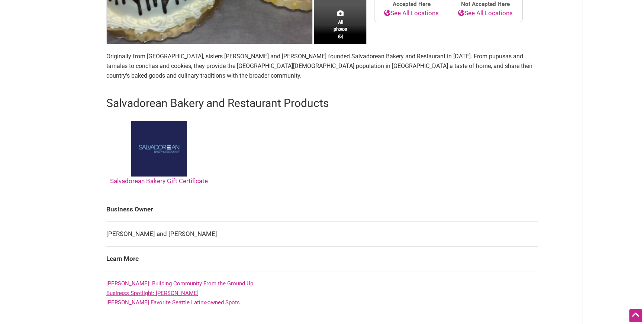 This screenshot has width=644, height=324. I want to click on a: Salvadorean Bakery Gift Certificate, so click(158, 153).